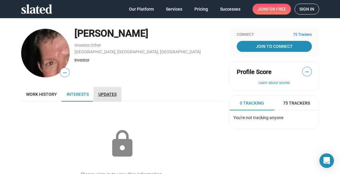 The height and width of the screenshot is (174, 340). What do you see at coordinates (307, 9) in the screenshot?
I see `a: Sign in` at bounding box center [307, 9].